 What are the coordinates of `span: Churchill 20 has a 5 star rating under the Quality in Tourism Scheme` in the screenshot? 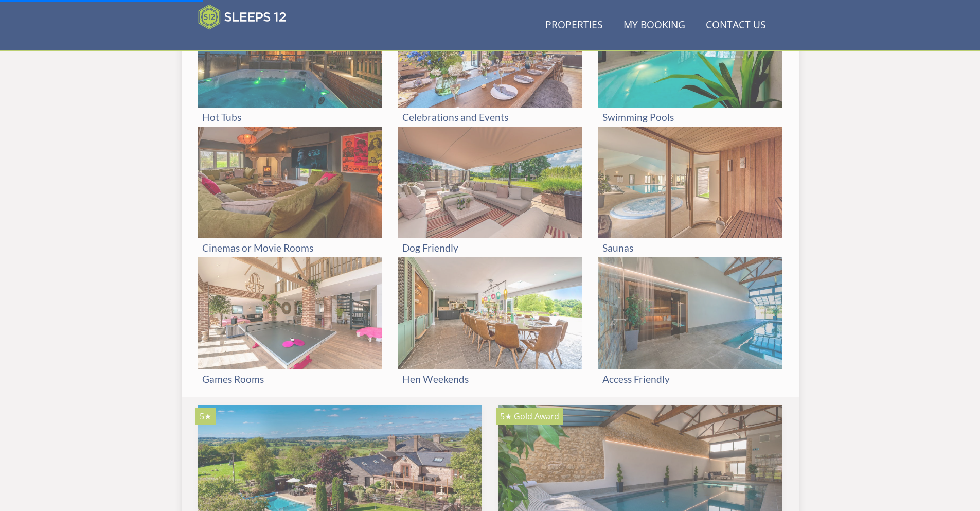 It's located at (506, 416).